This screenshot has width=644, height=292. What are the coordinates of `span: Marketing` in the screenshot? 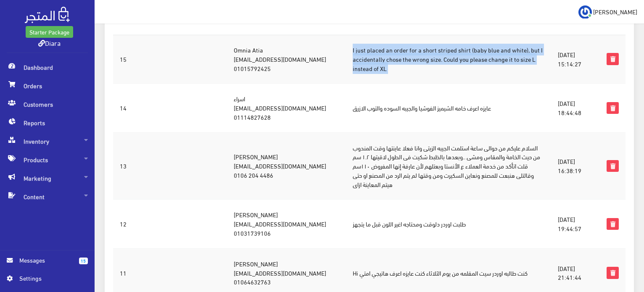 It's located at (47, 178).